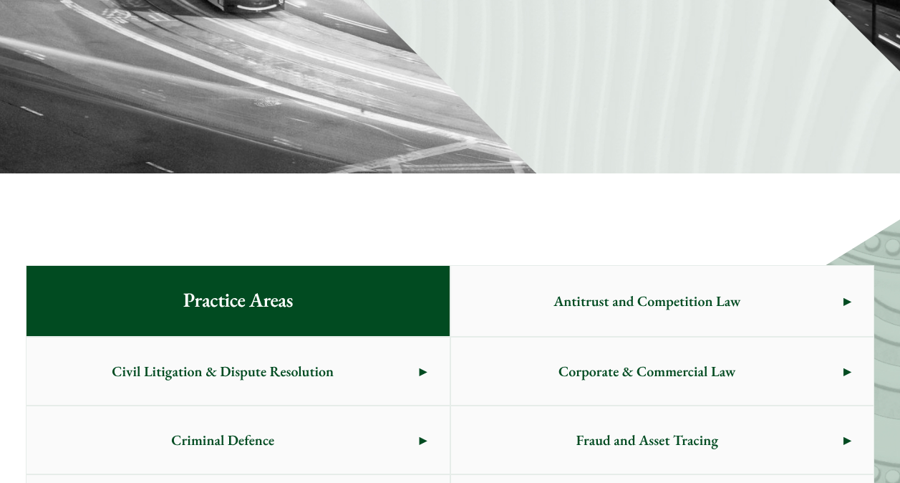  Describe the element at coordinates (223, 440) in the screenshot. I see `span: Criminal Defence` at that location.